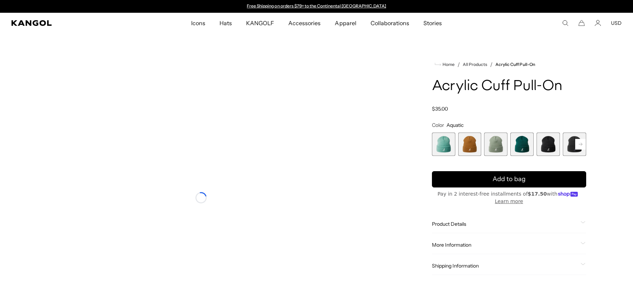  Describe the element at coordinates (443, 144) in the screenshot. I see `div: 1 of 13` at that location.